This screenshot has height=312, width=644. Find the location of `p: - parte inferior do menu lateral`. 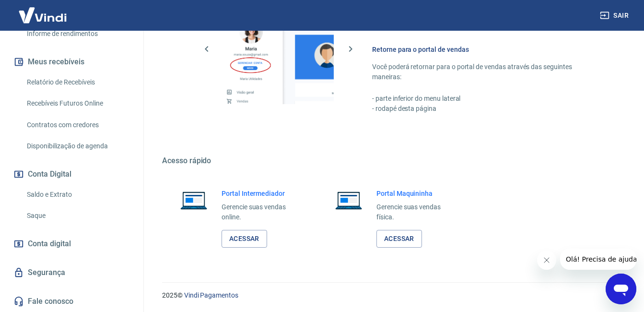

p: - parte inferior do menu lateral is located at coordinates (485, 98).